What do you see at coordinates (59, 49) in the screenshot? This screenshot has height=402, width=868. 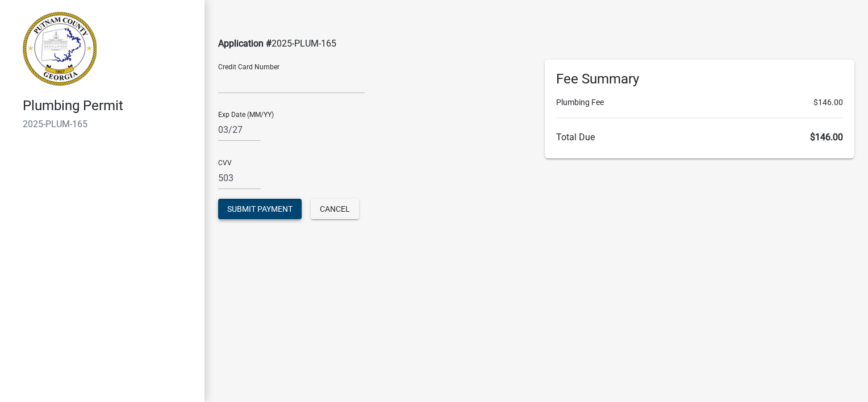 I see `img: Putnam County, Georgia` at bounding box center [59, 49].